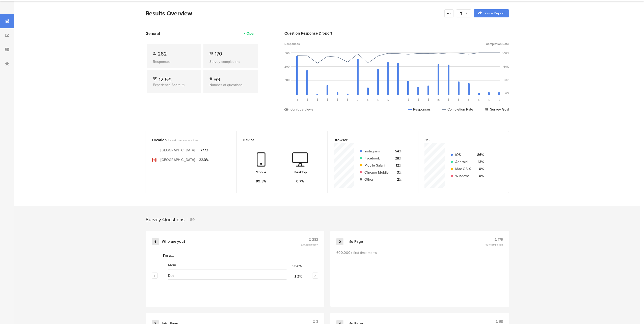  I want to click on span: Mom, so click(172, 265).